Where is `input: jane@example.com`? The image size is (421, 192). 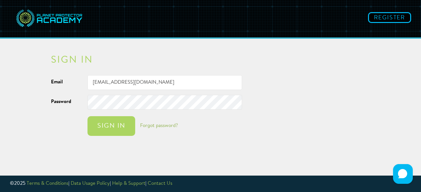
input: jane@example.com is located at coordinates (165, 83).